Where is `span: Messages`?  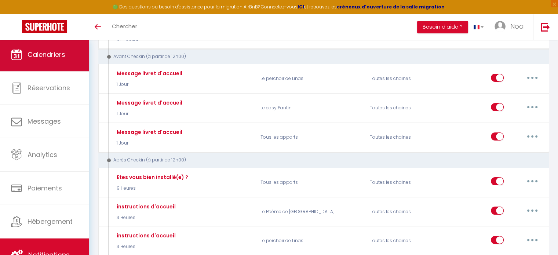 span: Messages is located at coordinates (44, 121).